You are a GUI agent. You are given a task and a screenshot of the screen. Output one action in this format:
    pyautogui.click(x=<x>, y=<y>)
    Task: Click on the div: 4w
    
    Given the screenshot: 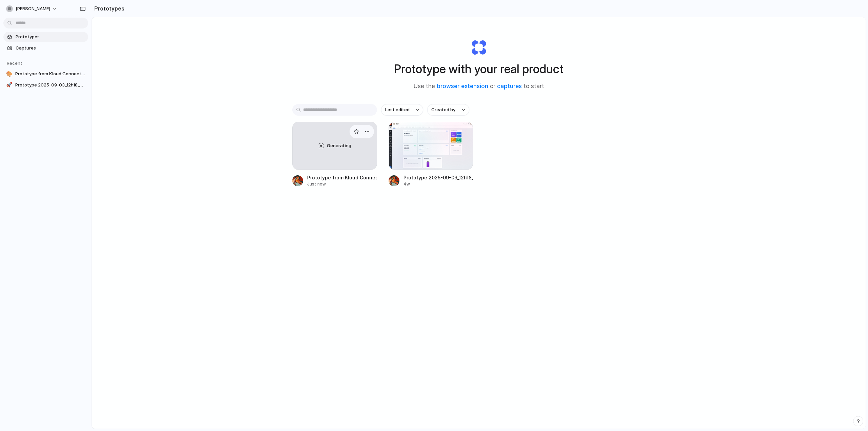 What is the action you would take?
    pyautogui.click(x=438, y=184)
    